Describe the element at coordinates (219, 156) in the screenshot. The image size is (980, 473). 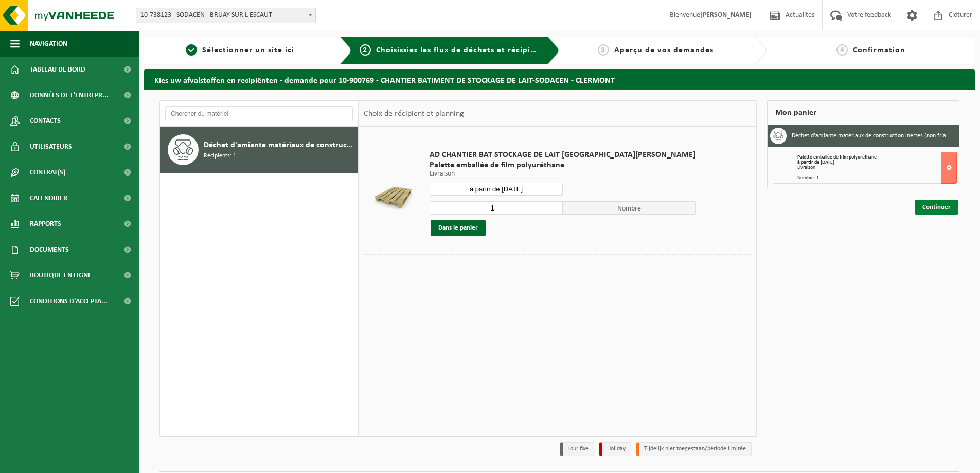
I see `span: Récipients: 1` at that location.